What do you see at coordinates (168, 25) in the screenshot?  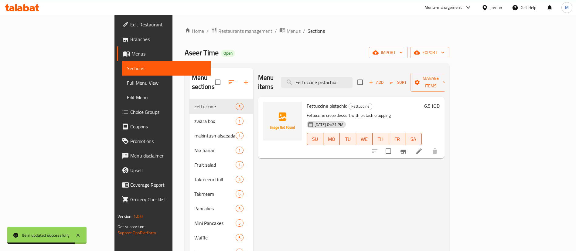 I see `span: Edit Restaurant` at bounding box center [168, 25].